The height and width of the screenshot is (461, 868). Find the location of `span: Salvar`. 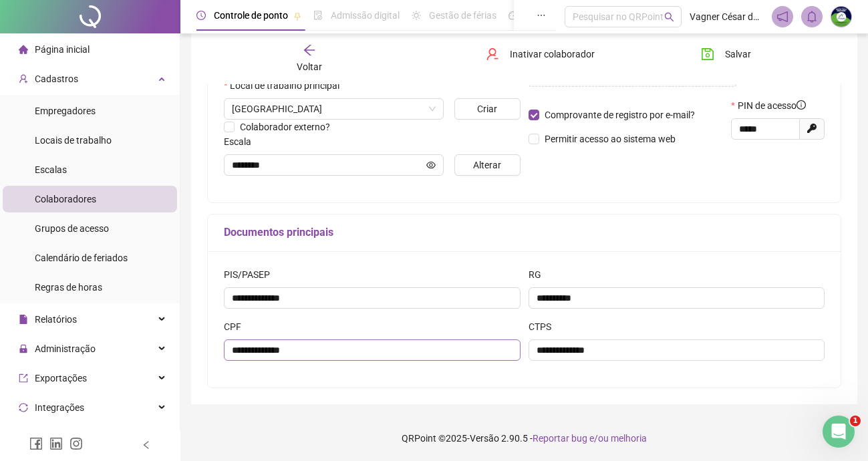

span: Salvar is located at coordinates (738, 54).